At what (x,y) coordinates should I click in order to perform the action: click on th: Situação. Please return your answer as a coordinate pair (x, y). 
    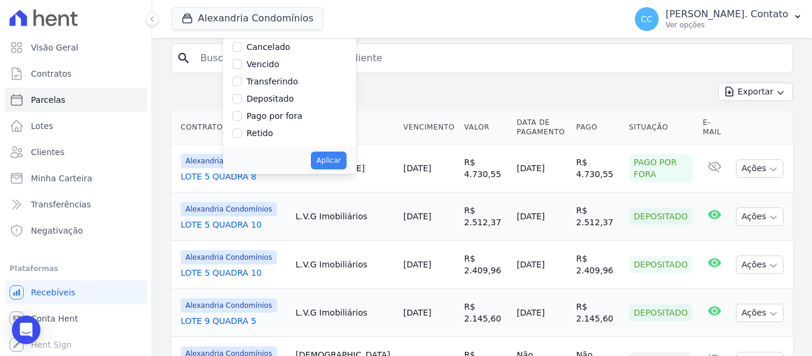
    Looking at the image, I should click on (661, 127).